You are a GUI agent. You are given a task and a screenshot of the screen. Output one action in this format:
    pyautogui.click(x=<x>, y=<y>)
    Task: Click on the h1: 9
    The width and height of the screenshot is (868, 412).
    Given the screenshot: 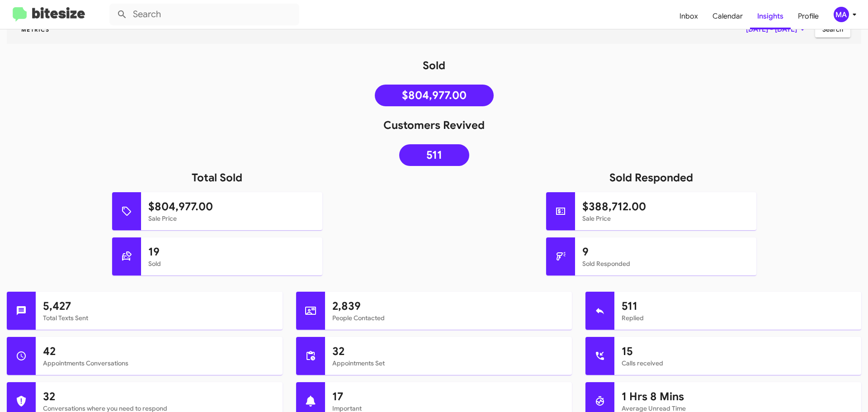 What is the action you would take?
    pyautogui.click(x=665, y=252)
    